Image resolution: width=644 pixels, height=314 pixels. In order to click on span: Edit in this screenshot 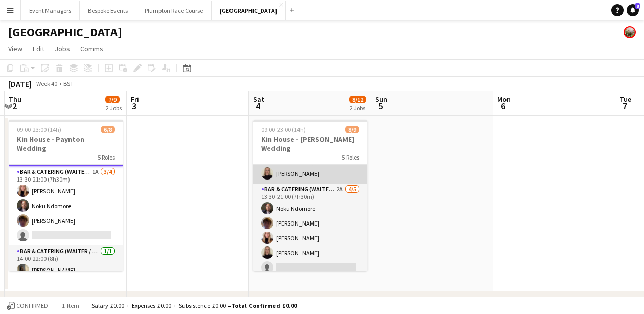, I will do `click(38, 49)`.